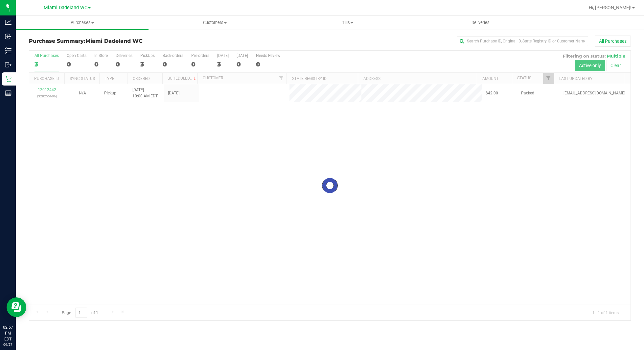 The image size is (644, 350). What do you see at coordinates (8, 22) in the screenshot?
I see `inline-svg: Analytics` at bounding box center [8, 22].